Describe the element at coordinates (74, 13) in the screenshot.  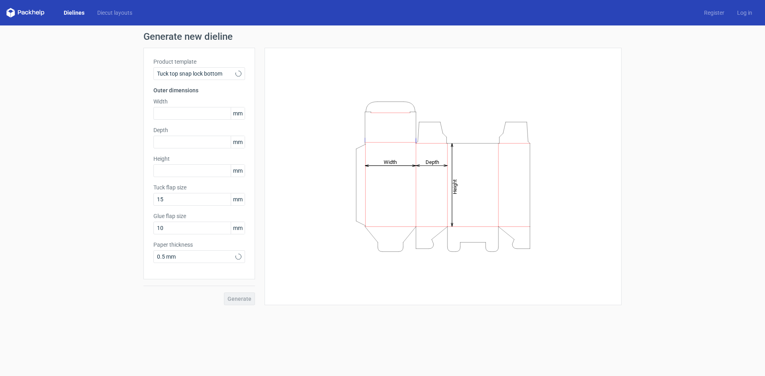
I see `a: Dielines` at that location.